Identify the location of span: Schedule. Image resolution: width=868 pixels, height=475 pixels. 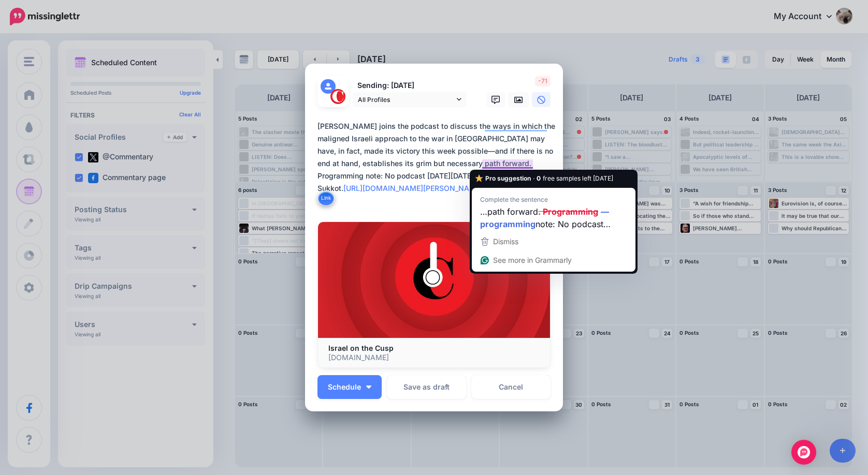
(344, 387).